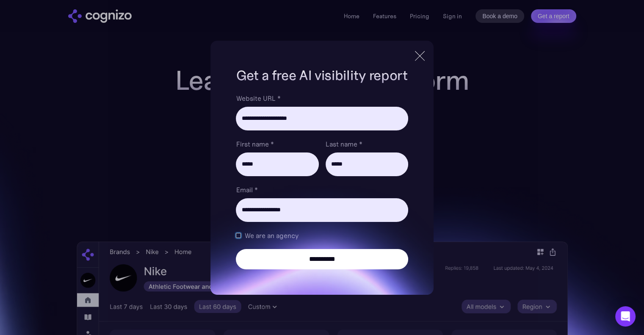 This screenshot has width=644, height=335. Describe the element at coordinates (322, 98) in the screenshot. I see `label: Website URL *` at that location.